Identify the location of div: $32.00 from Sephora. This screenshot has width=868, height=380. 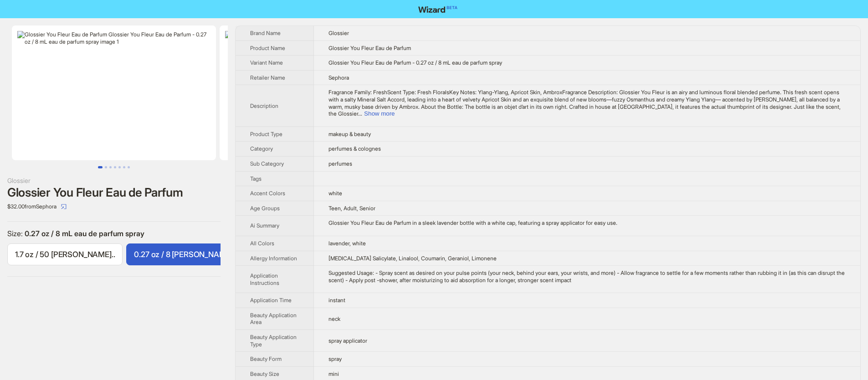
(114, 207).